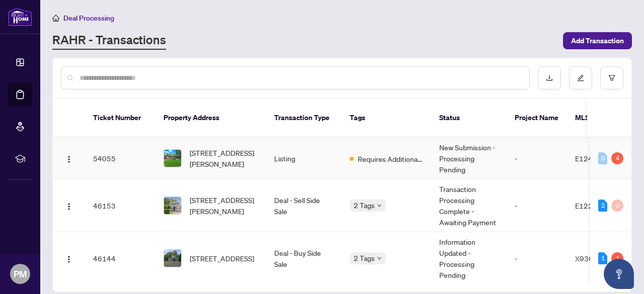  Describe the element at coordinates (550, 78) in the screenshot. I see `span: download` at that location.